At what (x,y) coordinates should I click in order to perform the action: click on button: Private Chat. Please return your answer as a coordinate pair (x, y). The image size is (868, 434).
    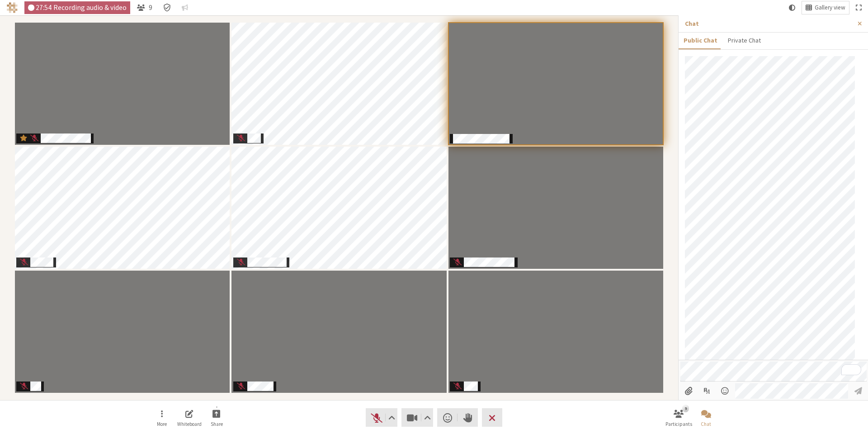
    Looking at the image, I should click on (743, 40).